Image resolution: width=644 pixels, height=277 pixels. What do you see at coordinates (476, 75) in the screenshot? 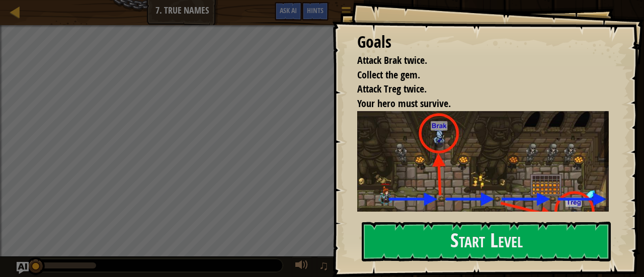
I see `li: Collect the gem.` at bounding box center [476, 75].